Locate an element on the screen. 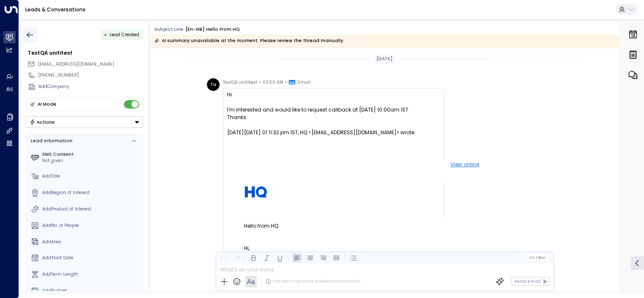 The width and height of the screenshot is (644, 298). div: AddProduct of Interest is located at coordinates (92, 209).